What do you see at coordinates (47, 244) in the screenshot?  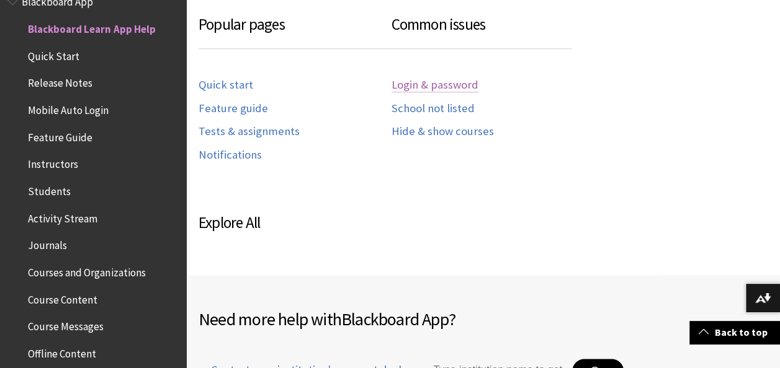 I see `span: Journals` at bounding box center [47, 244].